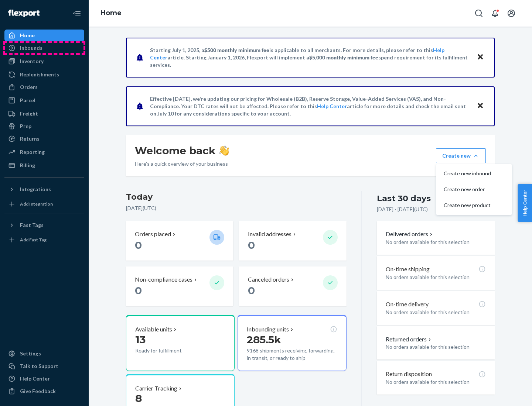 The width and height of the screenshot is (532, 406). I want to click on p: Orders placed, so click(153, 234).